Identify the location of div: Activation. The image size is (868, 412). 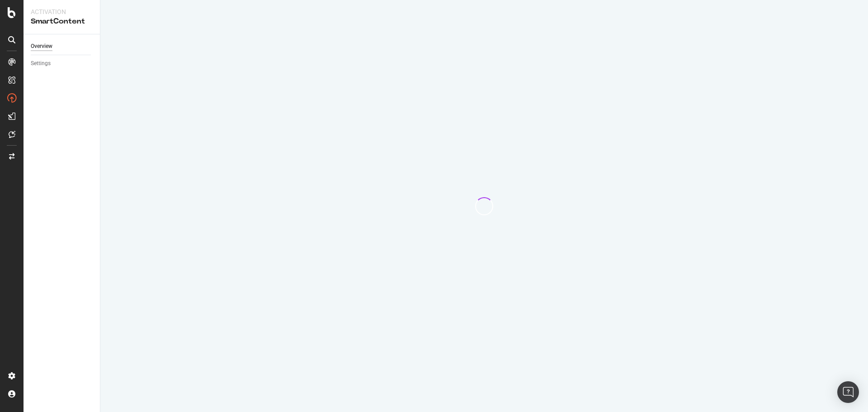
(61, 12).